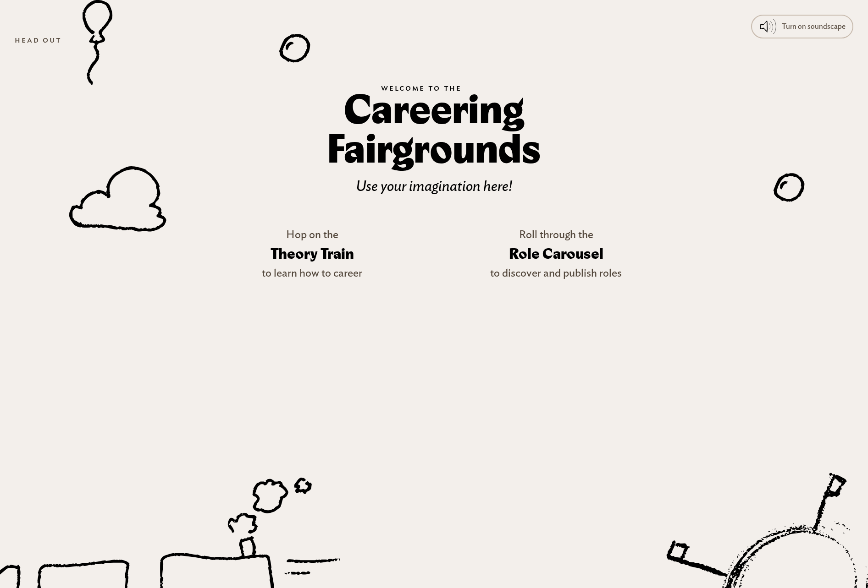 The width and height of the screenshot is (868, 588). Describe the element at coordinates (813, 27) in the screenshot. I see `div: Turn on soundscape` at that location.